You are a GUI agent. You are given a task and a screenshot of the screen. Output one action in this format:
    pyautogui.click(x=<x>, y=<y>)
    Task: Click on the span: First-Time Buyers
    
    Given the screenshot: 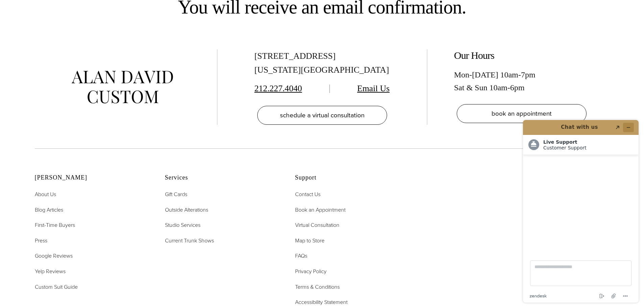 What is the action you would take?
    pyautogui.click(x=55, y=225)
    